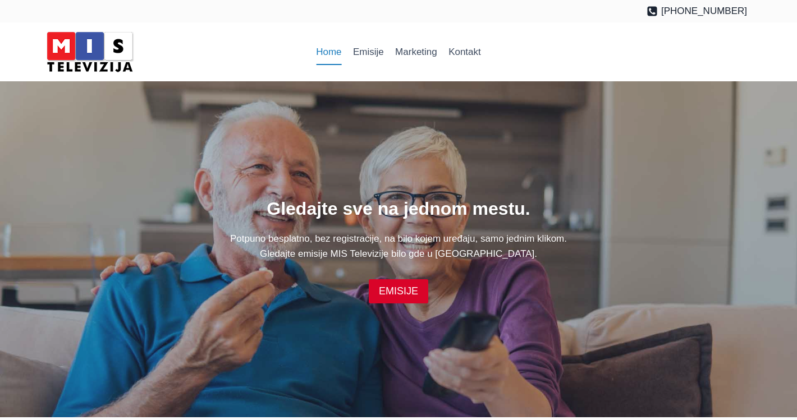 The image size is (797, 420). What do you see at coordinates (90, 52) in the screenshot?
I see `img: MIS Television` at bounding box center [90, 52].